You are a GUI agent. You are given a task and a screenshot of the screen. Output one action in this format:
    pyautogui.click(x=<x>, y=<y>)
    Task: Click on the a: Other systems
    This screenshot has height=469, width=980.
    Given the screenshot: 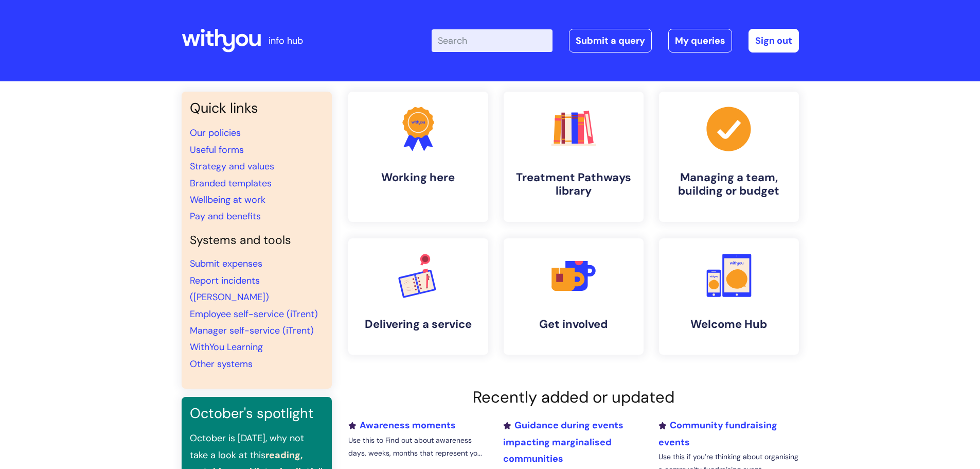 What is the action you would take?
    pyautogui.click(x=221, y=364)
    